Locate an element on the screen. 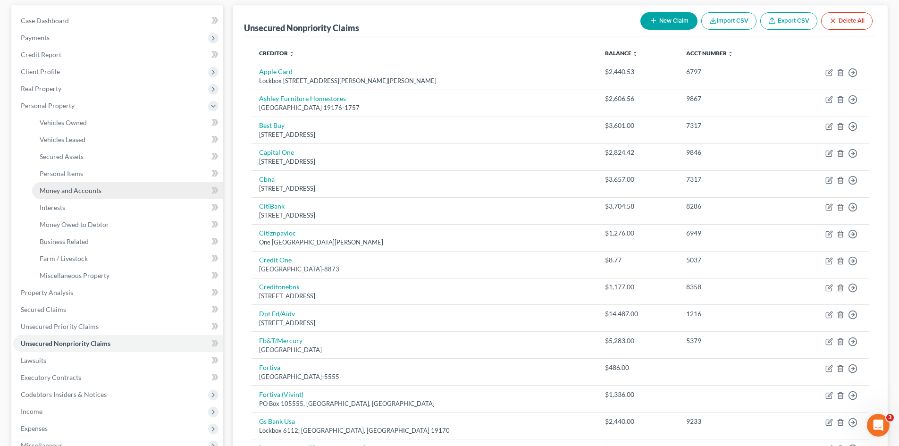  button: New Claim is located at coordinates (669, 21).